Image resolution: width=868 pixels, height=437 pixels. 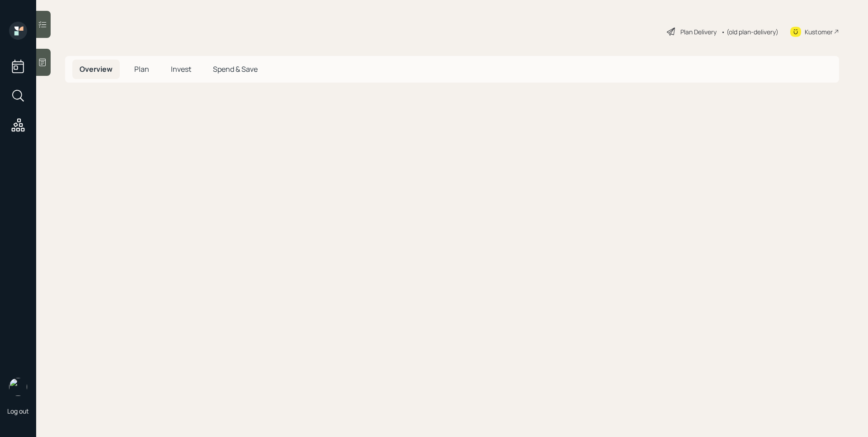 What do you see at coordinates (750, 32) in the screenshot?
I see `div: • (old plan-delivery)` at bounding box center [750, 32].